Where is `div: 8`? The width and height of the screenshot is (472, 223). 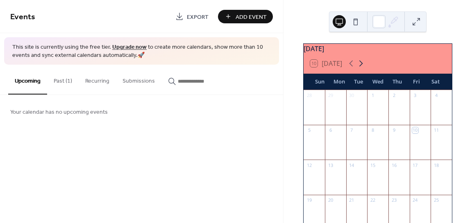 div: 8 is located at coordinates (373, 130).